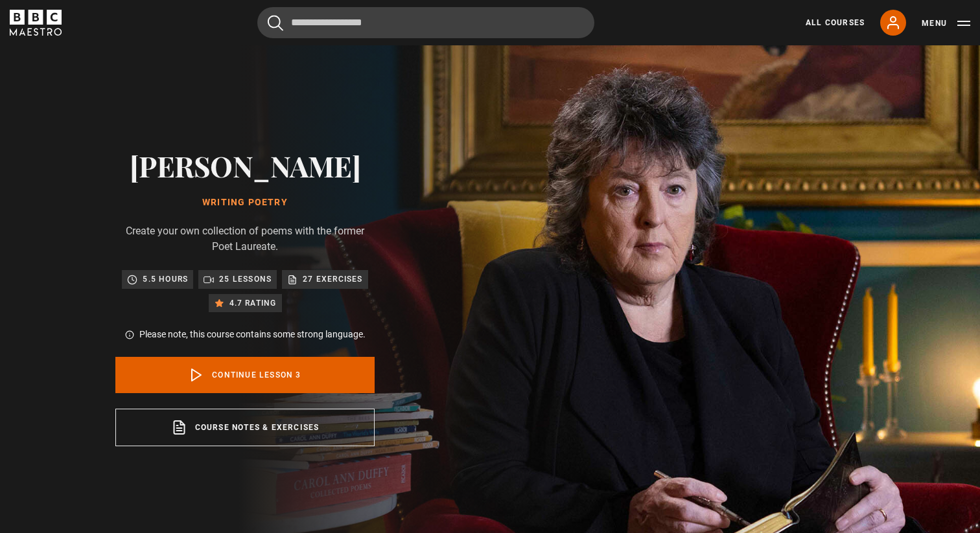 Image resolution: width=980 pixels, height=533 pixels. What do you see at coordinates (275, 23) in the screenshot?
I see `button: Submit the search query` at bounding box center [275, 23].